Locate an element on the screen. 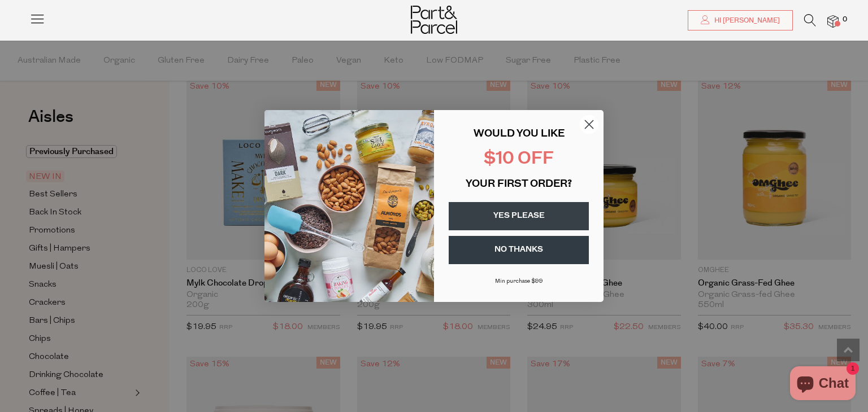 This screenshot has width=868, height=412. span: 0 is located at coordinates (845, 20).